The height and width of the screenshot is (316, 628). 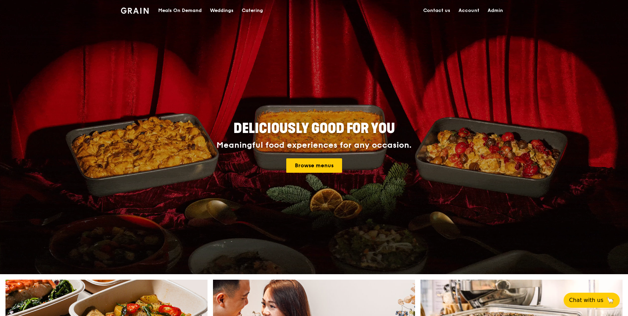 What do you see at coordinates (314, 165) in the screenshot?
I see `a: Browse menus` at bounding box center [314, 165].